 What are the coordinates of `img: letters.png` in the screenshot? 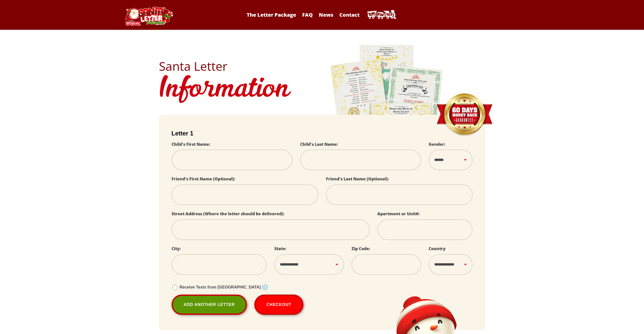 It's located at (387, 115).